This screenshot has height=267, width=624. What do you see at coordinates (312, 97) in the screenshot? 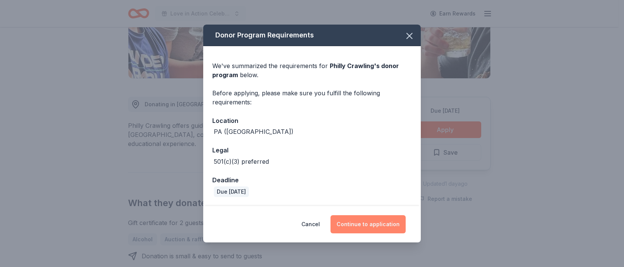
I see `div: Before applying, please make sure you fulfill the following requirements:` at bounding box center [312, 97].